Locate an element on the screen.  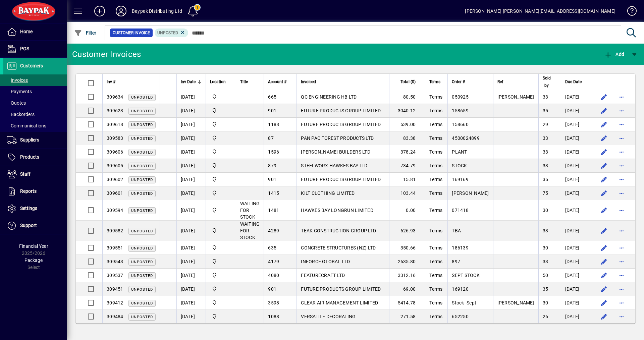
button: Profile is located at coordinates (121, 11).